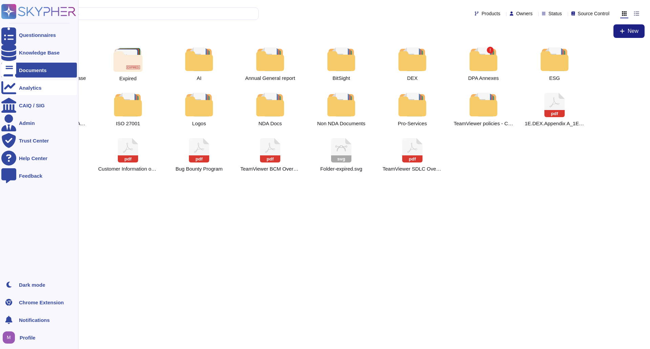  What do you see at coordinates (128, 60) in the screenshot?
I see `img: folder` at bounding box center [128, 60].